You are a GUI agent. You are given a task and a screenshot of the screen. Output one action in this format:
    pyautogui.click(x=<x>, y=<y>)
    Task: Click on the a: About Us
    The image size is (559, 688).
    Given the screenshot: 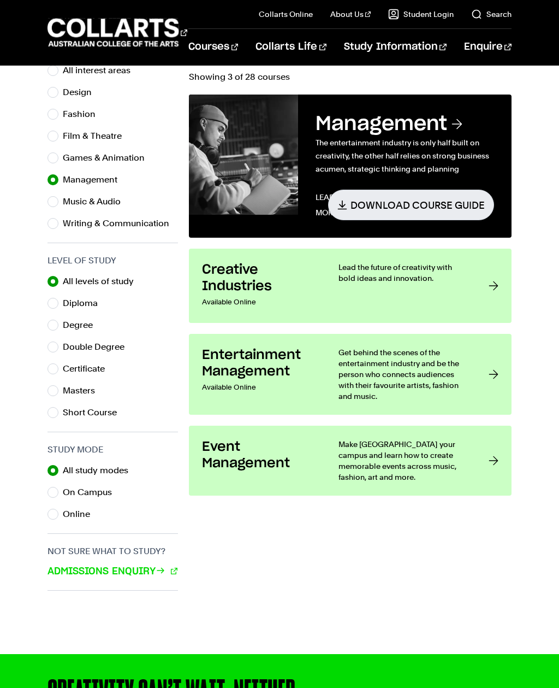 What is the action you would take?
    pyautogui.click(x=351, y=14)
    